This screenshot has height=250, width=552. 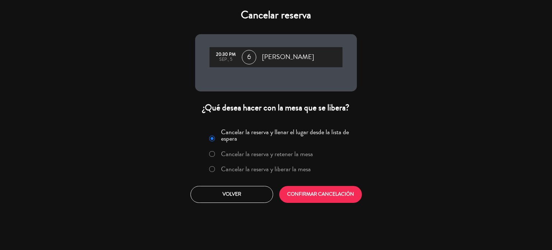 What do you see at coordinates (249, 57) in the screenshot?
I see `span: 6` at bounding box center [249, 57].